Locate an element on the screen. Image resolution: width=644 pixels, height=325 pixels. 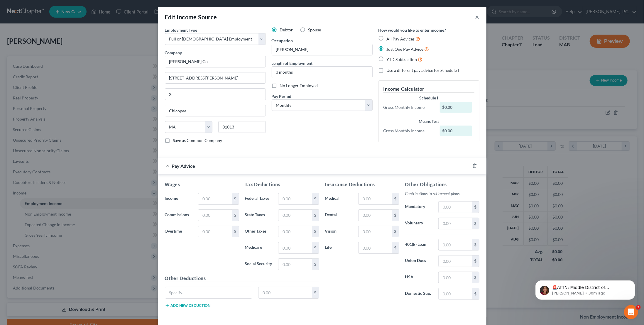
p: Active in the last 15m is located at coordinates (49, 10).